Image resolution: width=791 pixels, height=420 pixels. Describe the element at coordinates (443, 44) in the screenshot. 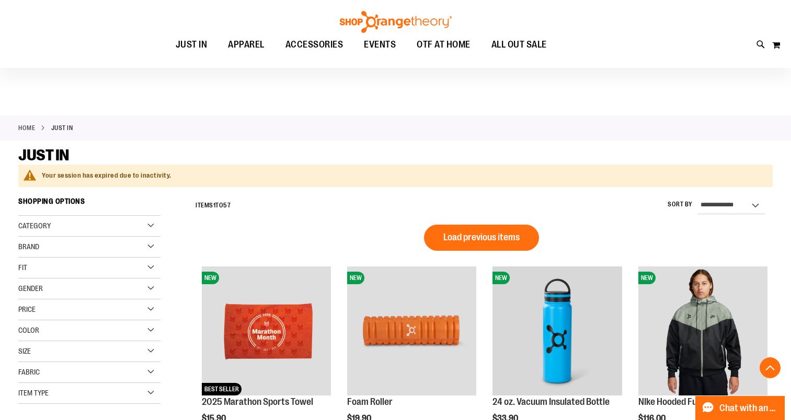

I see `span: OTF AT HOME` at that location.